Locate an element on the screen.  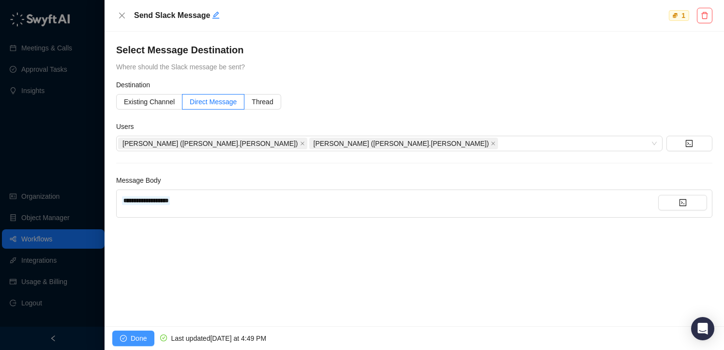
h5: Send Slack Message is located at coordinates (400, 15).